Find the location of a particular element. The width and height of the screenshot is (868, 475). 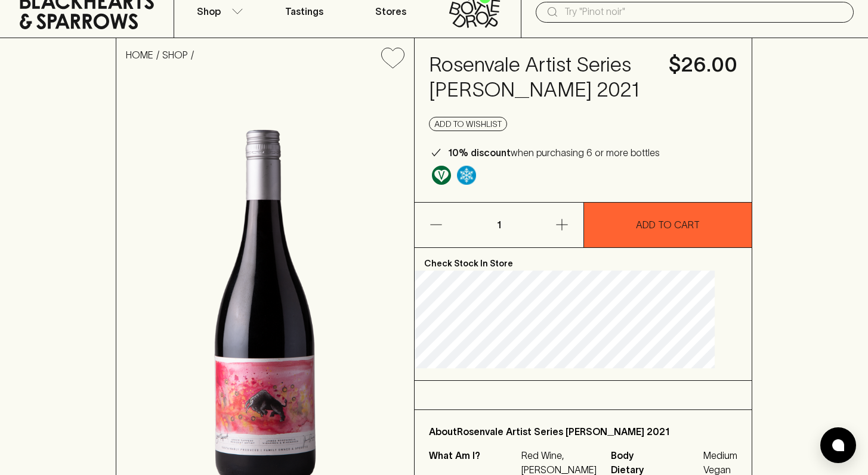

p: Check Stock In Store is located at coordinates (583, 260).